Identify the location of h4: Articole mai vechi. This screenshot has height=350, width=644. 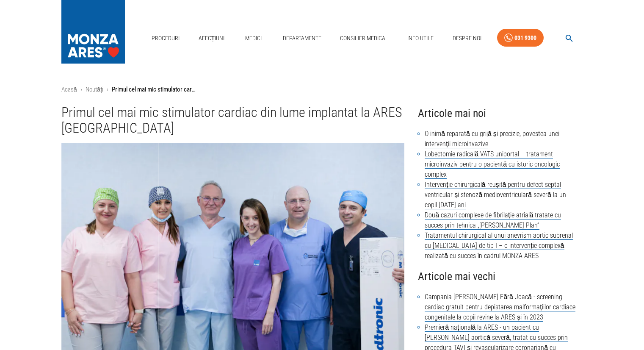
(500, 276).